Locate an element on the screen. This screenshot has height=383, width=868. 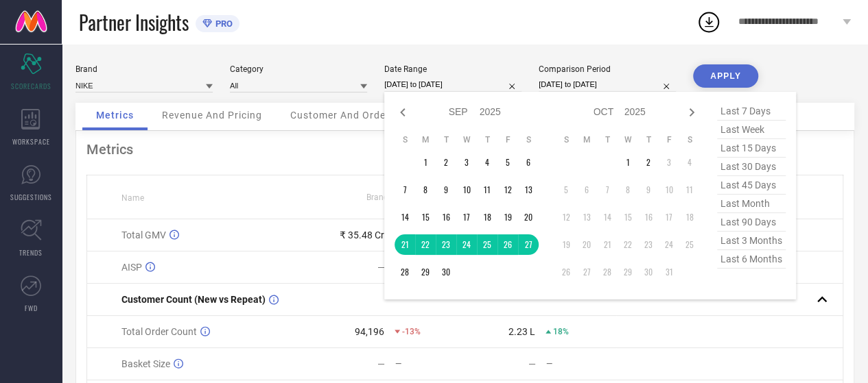
td: Wed Oct 22 2025 is located at coordinates (628, 245).